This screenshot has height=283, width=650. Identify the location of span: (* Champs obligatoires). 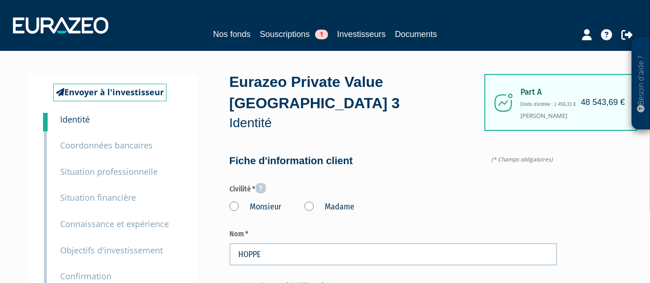
(524, 159).